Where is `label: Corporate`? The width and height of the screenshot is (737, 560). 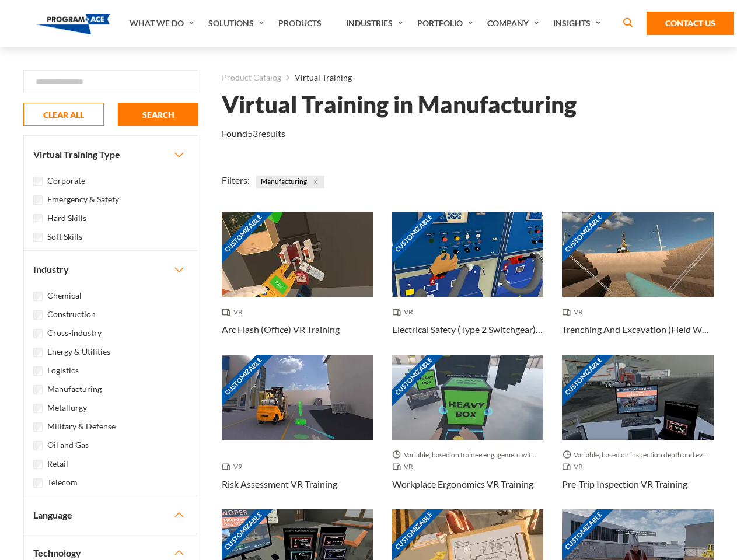
label: Corporate is located at coordinates (66, 181).